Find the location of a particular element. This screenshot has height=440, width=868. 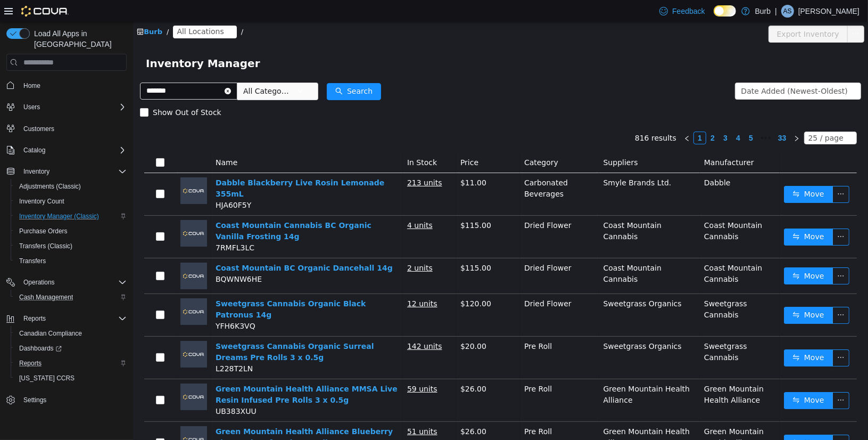

span: Users is located at coordinates (31, 107).